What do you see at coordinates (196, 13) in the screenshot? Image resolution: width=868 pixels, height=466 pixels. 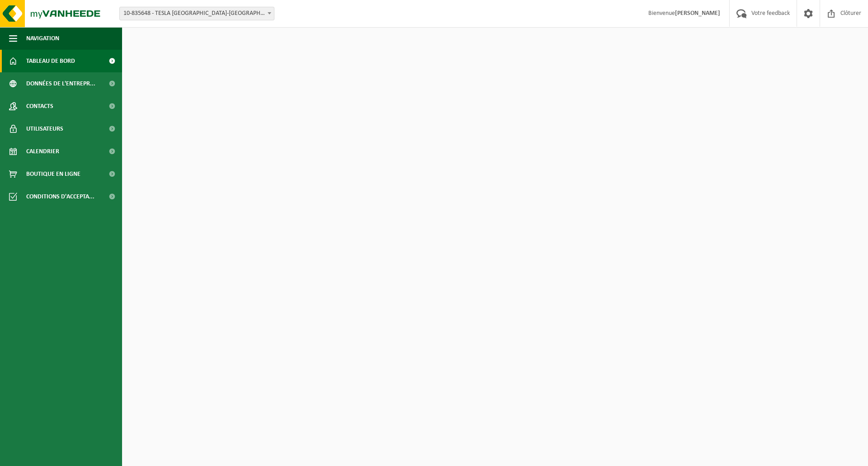 I see `span: 10-835648 - TESLA BELGIUM-BRUSSEL 1 - ZAVENTEM` at bounding box center [196, 13].